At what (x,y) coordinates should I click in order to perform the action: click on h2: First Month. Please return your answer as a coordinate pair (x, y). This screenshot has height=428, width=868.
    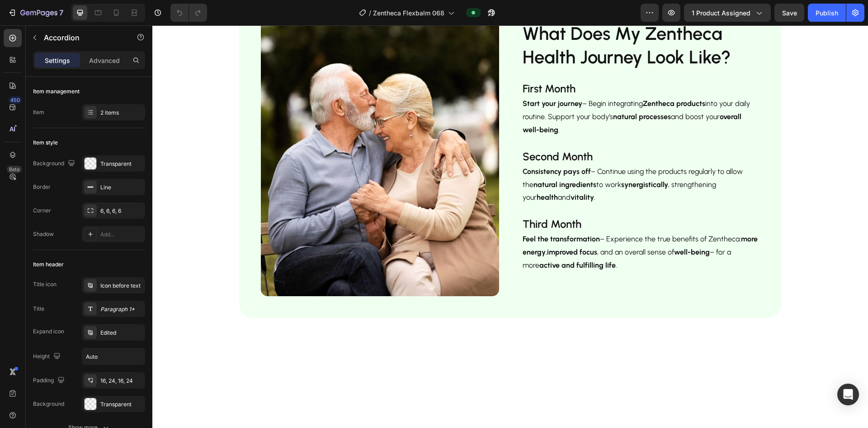
    Looking at the image, I should click on (489, 63).